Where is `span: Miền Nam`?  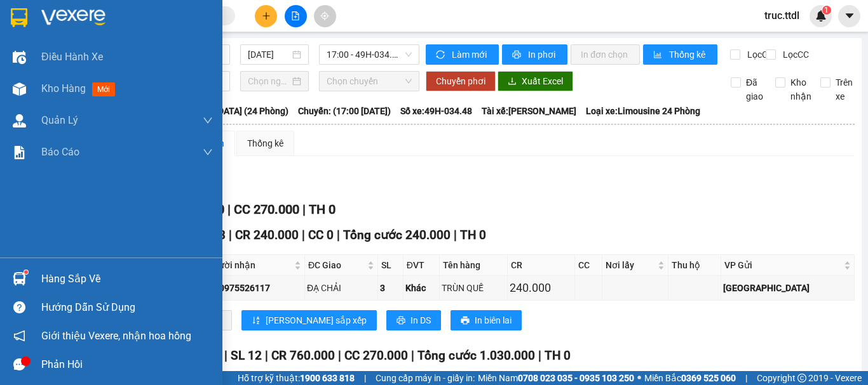 span: Miền Nam is located at coordinates (556, 378).